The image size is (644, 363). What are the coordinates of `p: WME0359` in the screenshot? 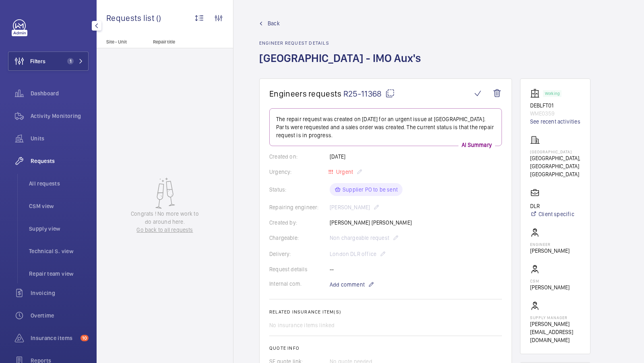 It's located at (555, 114).